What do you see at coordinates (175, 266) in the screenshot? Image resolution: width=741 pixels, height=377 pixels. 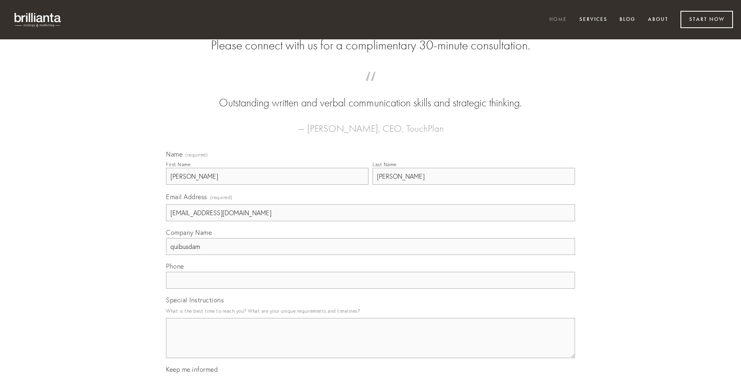 I see `span: Phone` at bounding box center [175, 266].